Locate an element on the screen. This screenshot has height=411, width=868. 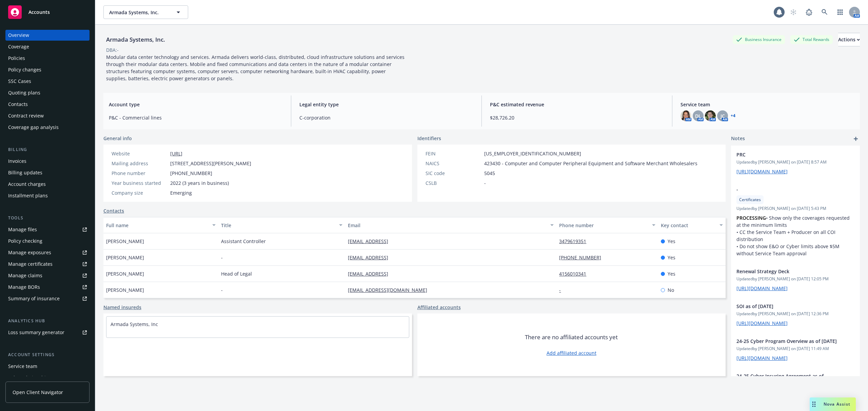
div: Quoting plans is located at coordinates (24, 93).